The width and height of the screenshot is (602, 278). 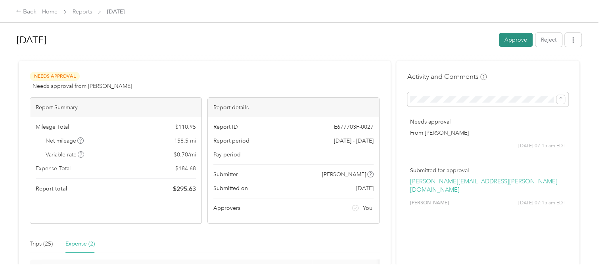 I want to click on button: Reject, so click(x=548, y=40).